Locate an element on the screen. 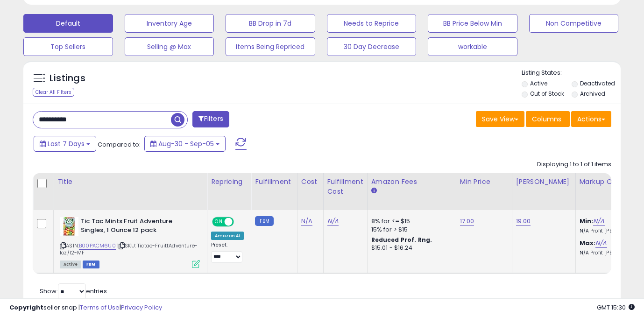  span: Last 7 Days is located at coordinates (66, 143).